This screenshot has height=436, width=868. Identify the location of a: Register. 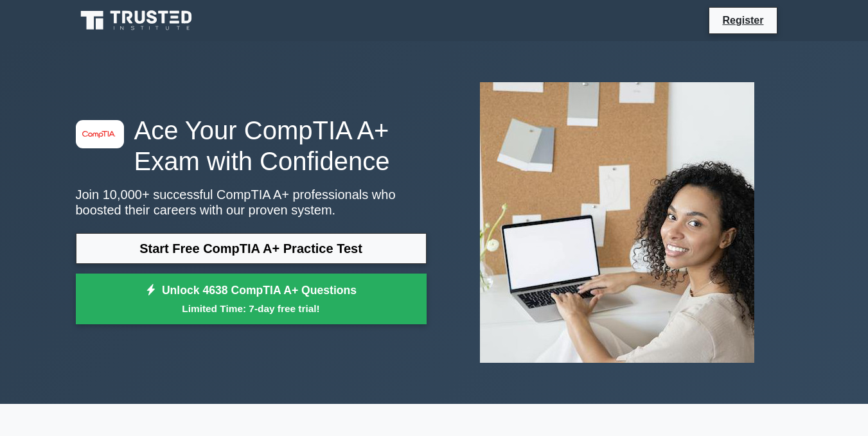
(743, 20).